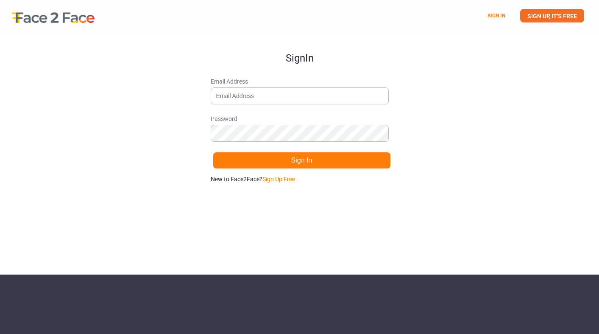 The height and width of the screenshot is (334, 599). What do you see at coordinates (300, 96) in the screenshot?
I see `input: Email Address` at bounding box center [300, 96].